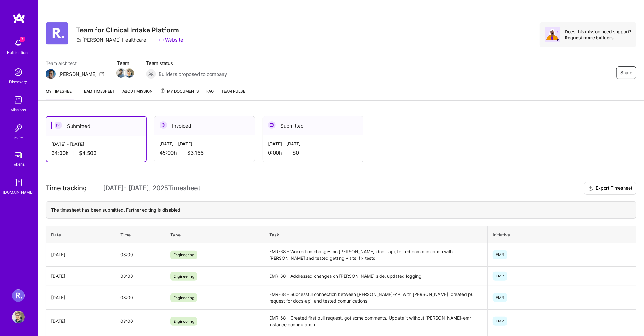  What do you see at coordinates (552, 35) in the screenshot?
I see `img: Avatar` at bounding box center [552, 35].